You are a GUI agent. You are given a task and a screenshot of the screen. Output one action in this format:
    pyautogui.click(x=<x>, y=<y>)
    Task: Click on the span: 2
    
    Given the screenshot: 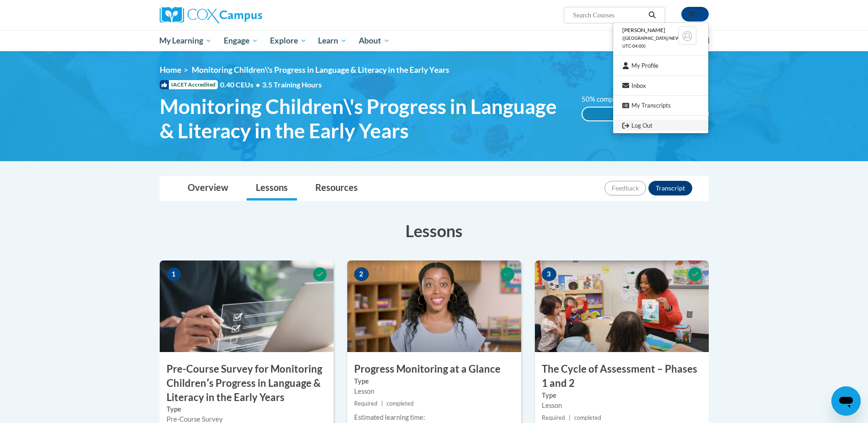 What is the action you would take?
    pyautogui.click(x=361, y=274)
    